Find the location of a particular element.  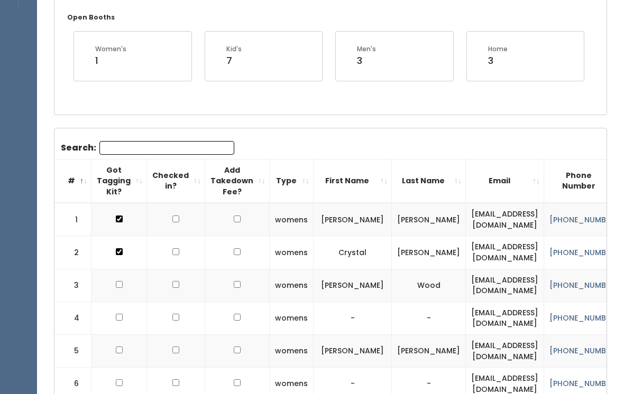

td: 1 is located at coordinates (73, 220).